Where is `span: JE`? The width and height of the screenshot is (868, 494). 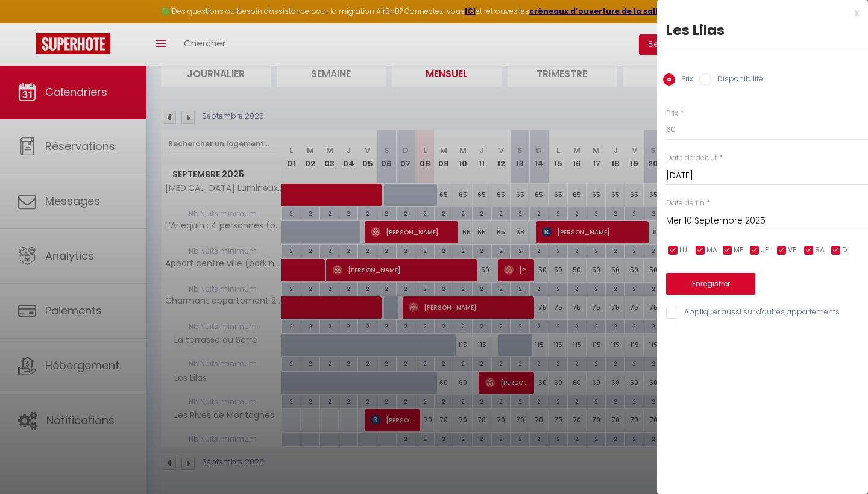 span: JE is located at coordinates (764, 250).